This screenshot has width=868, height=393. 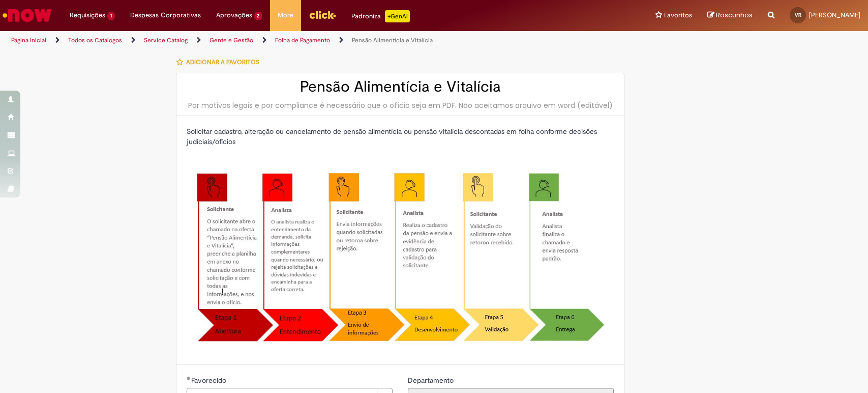 What do you see at coordinates (223, 62) in the screenshot?
I see `span: Adicionar a Favoritos` at bounding box center [223, 62].